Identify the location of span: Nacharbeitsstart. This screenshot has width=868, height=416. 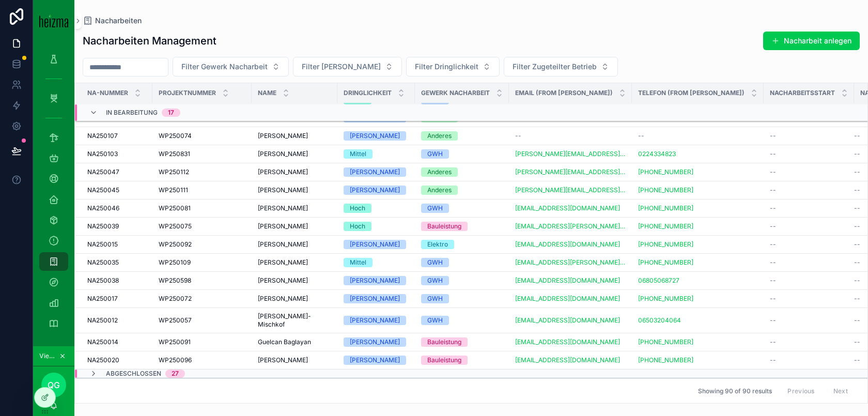
(802, 93).